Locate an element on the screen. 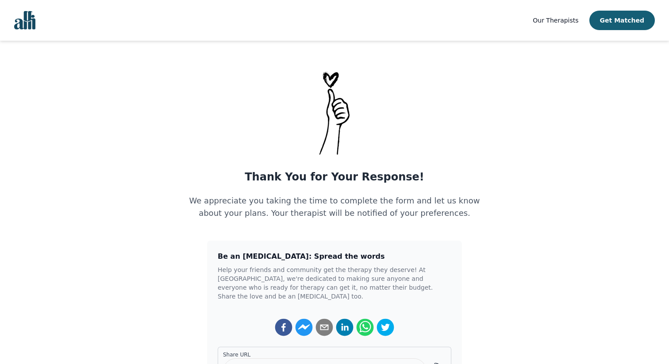 The image size is (669, 364). button: facebookmessenger is located at coordinates (304, 327).